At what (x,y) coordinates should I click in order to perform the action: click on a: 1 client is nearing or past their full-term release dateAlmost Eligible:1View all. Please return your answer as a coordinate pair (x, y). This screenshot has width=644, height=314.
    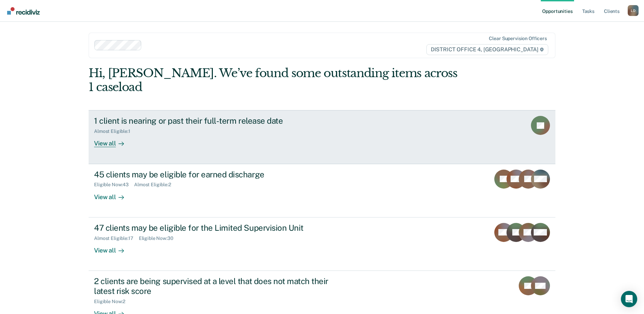
    Looking at the image, I should click on (322, 137).